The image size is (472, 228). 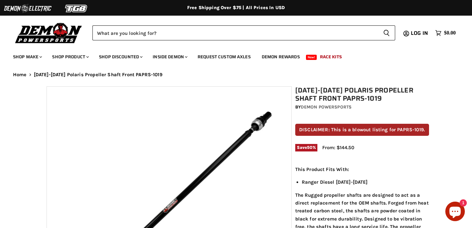 I want to click on ul: Main menu, so click(x=231, y=55).